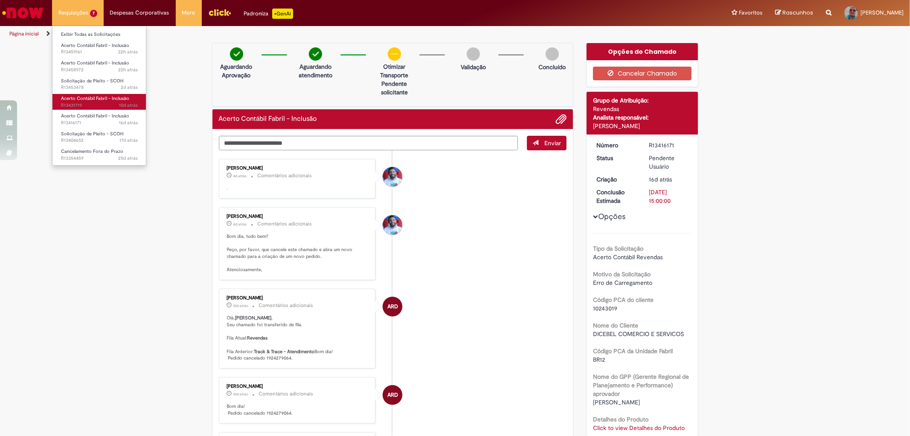 This screenshot has height=436, width=910. Describe the element at coordinates (794, 13) in the screenshot. I see `a: Rascunhos` at that location.